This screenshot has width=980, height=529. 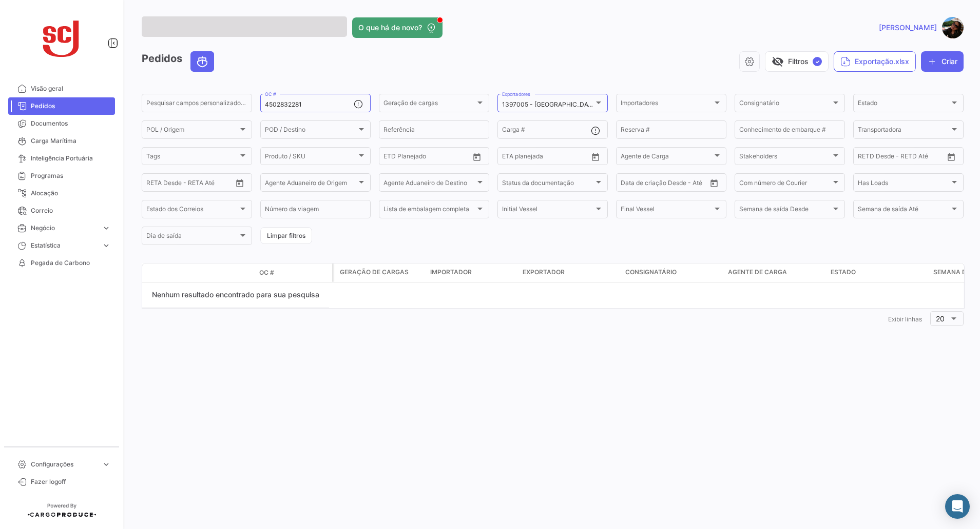 What do you see at coordinates (874, 62) in the screenshot?
I see `button: Exportação.xlsx` at bounding box center [874, 62].